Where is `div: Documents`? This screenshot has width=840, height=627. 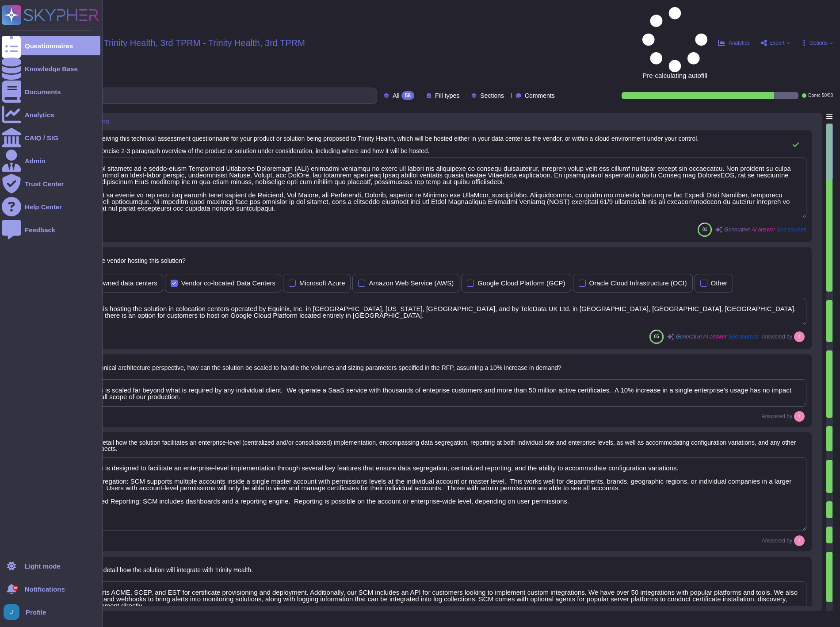 div: Documents is located at coordinates (43, 92).